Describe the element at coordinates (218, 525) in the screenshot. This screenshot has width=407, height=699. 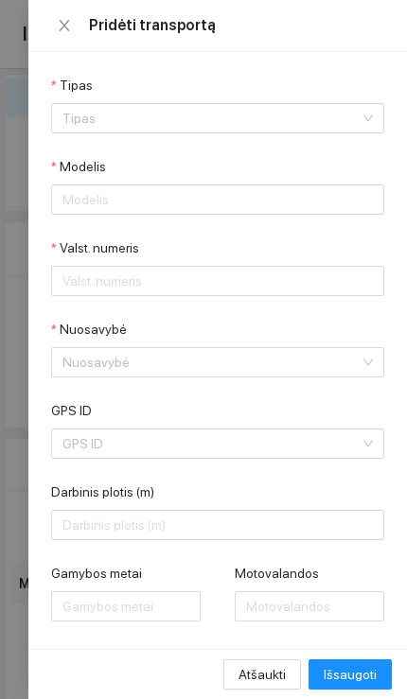
I see `input: Darbinis plotis (m)` at that location.